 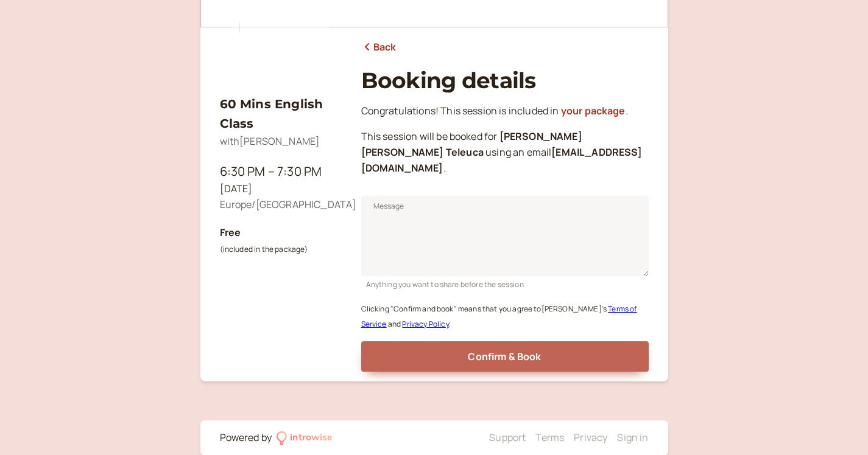 I want to click on h3: 60 Mins English Class, so click(x=281, y=114).